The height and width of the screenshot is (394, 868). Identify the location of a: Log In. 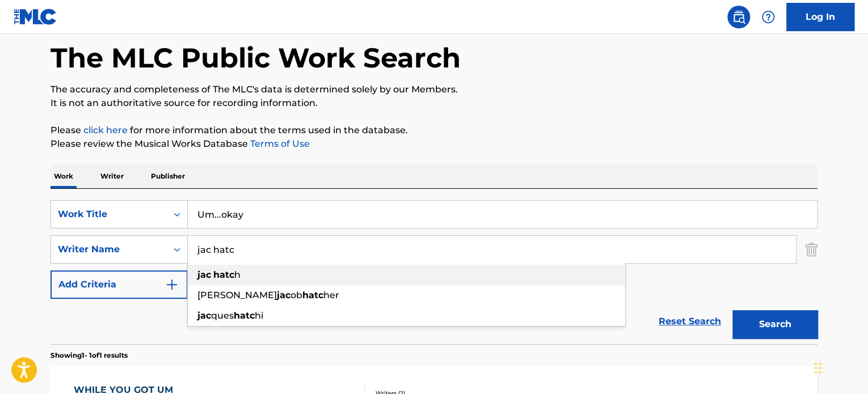
(820, 17).